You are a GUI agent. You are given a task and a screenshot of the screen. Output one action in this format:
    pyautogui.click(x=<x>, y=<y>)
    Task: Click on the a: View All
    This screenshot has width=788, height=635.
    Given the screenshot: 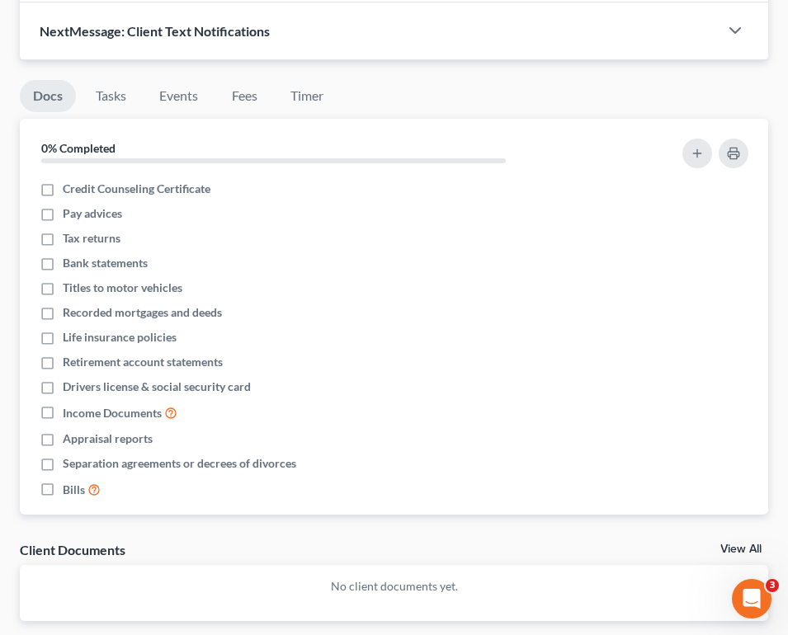 What is the action you would take?
    pyautogui.click(x=741, y=549)
    